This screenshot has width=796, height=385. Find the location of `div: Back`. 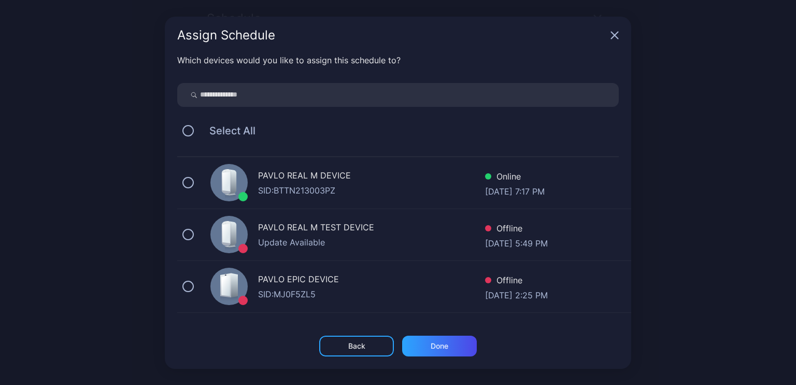

div: Back is located at coordinates (357, 346).